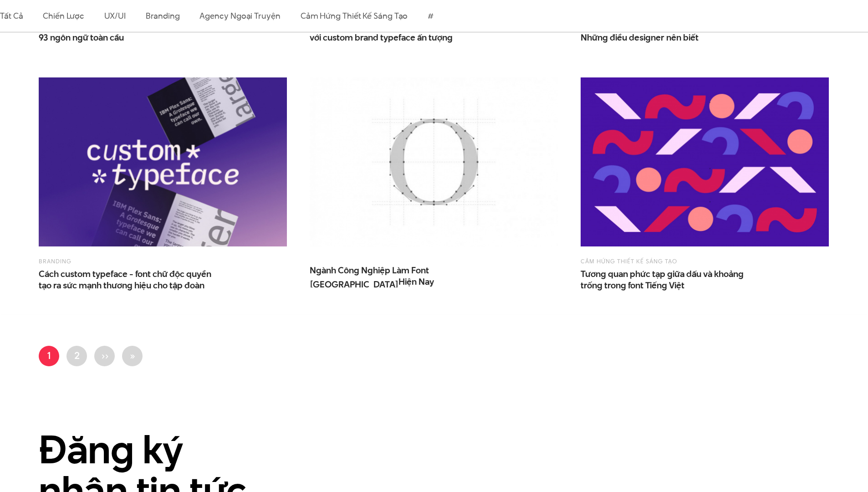 The height and width of the screenshot is (492, 868). Describe the element at coordinates (417, 281) in the screenshot. I see `span: Hiện Nay` at that location.